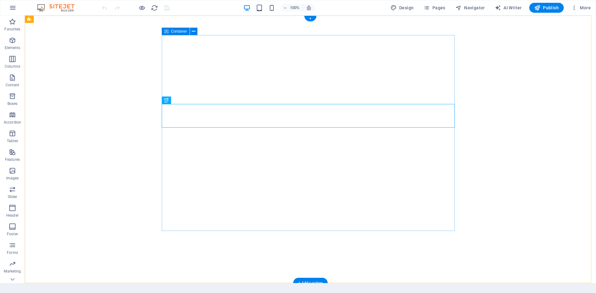 The width and height of the screenshot is (596, 293). What do you see at coordinates (154, 8) in the screenshot?
I see `button: reload` at bounding box center [154, 8].